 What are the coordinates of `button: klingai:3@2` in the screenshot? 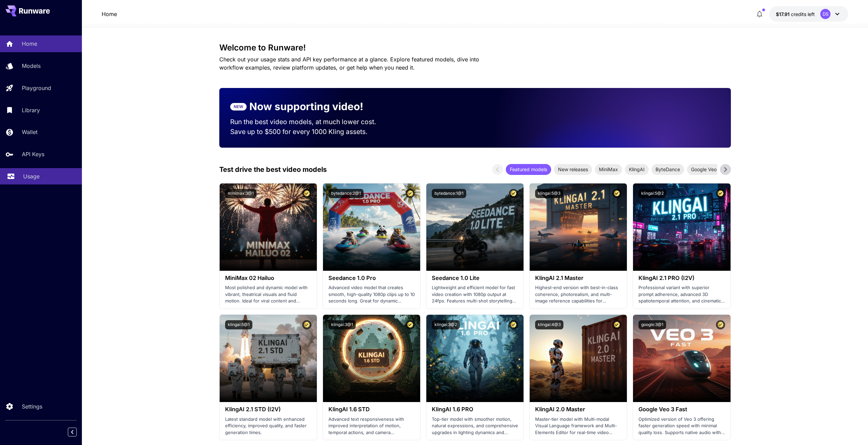 It's located at (446, 324).